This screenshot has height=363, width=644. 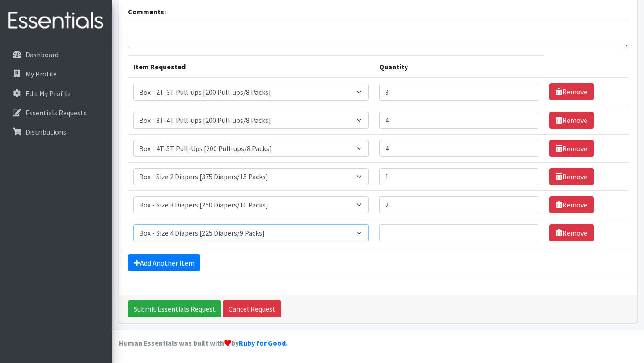 What do you see at coordinates (56, 113) in the screenshot?
I see `p: Essentials Requests` at bounding box center [56, 113].